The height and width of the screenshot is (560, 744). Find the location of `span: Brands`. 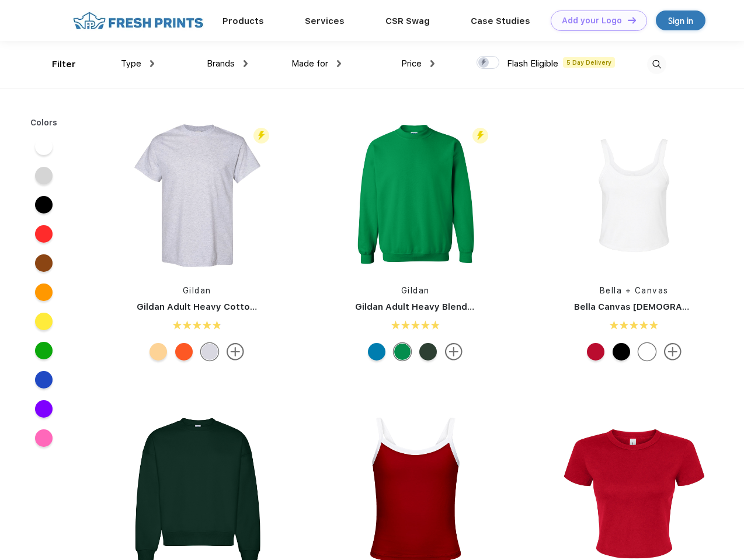

span: Brands is located at coordinates (221, 63).